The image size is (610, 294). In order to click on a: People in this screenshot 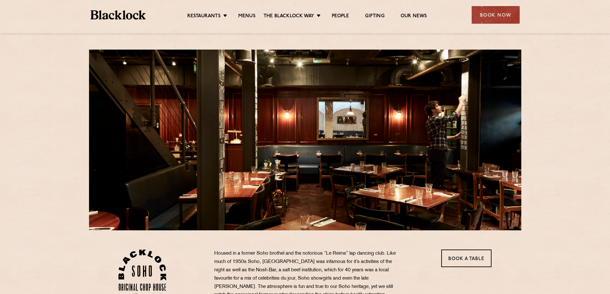, I will do `click(340, 17)`.